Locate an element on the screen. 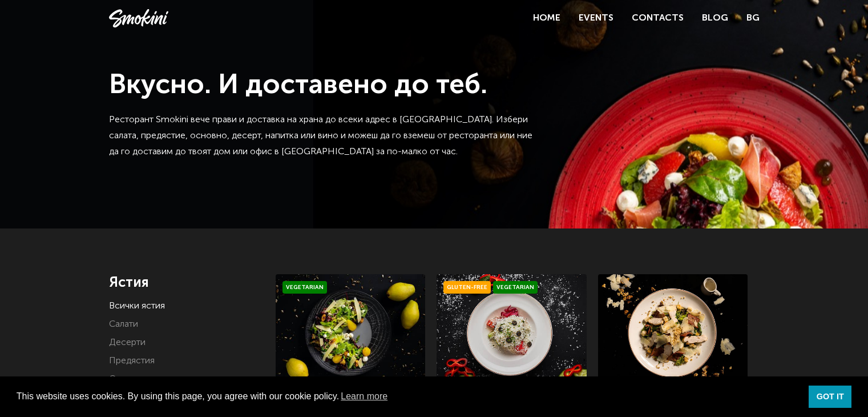 Image resolution: width=868 pixels, height=417 pixels. a: Всички ястия is located at coordinates (137, 306).